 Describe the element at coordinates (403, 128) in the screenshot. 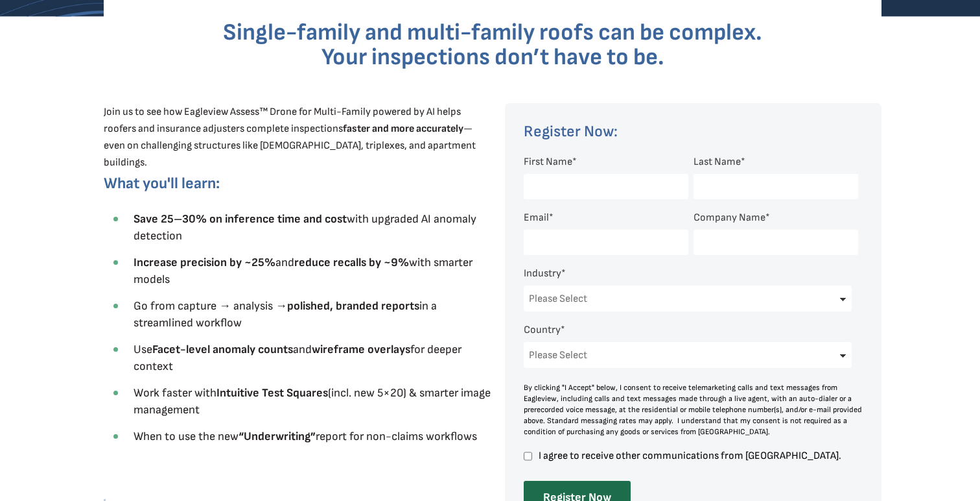

I see `strong: faster and more accurately` at that location.